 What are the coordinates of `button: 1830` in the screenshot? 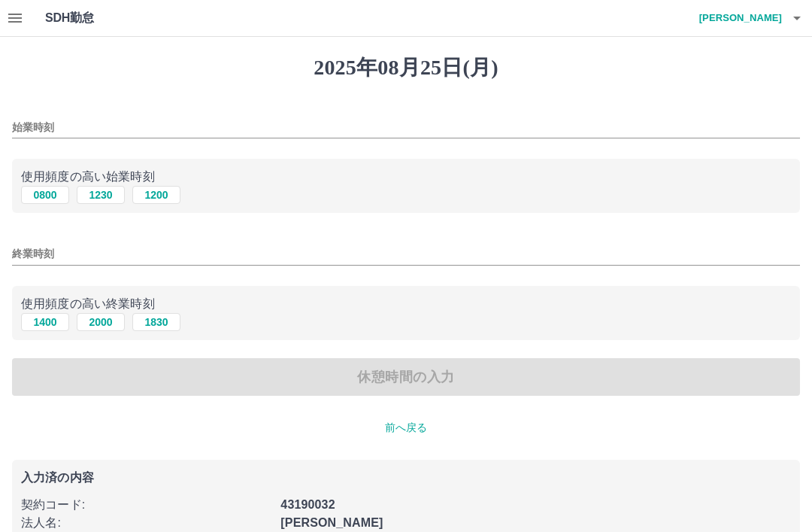 It's located at (156, 322).